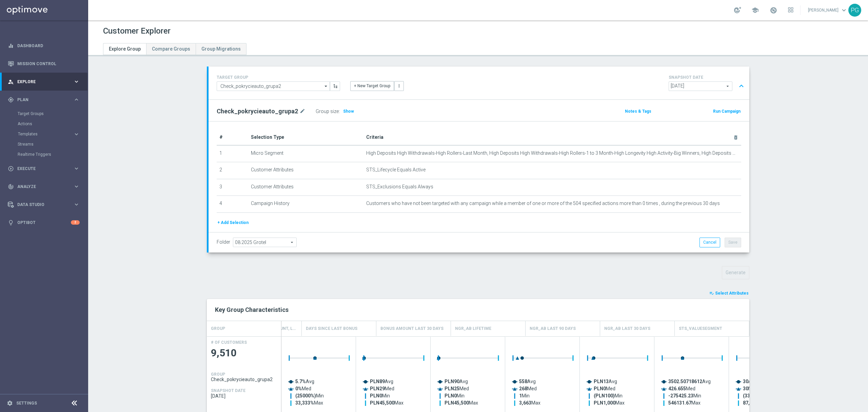  Describe the element at coordinates (229, 343) in the screenshot. I see `h4: # OF CUSTOMERS` at that location.